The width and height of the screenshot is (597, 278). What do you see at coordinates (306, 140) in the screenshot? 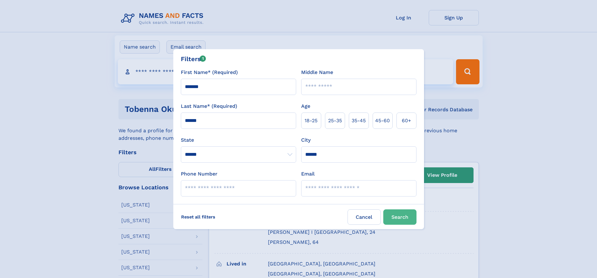
I see `label: City` at bounding box center [306, 140].